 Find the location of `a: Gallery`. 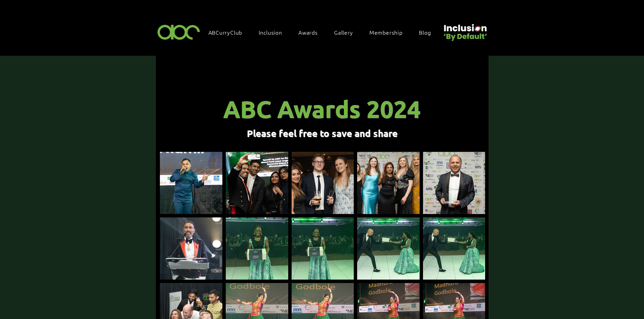

a: Gallery is located at coordinates (347, 32).